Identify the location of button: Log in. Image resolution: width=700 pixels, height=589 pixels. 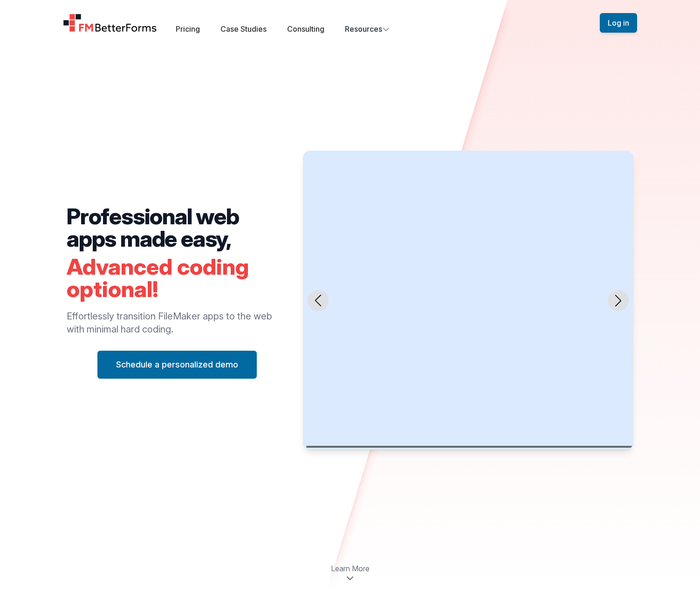
(619, 23).